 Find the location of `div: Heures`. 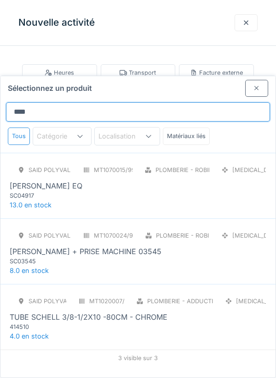

div: Heures is located at coordinates (59, 73).